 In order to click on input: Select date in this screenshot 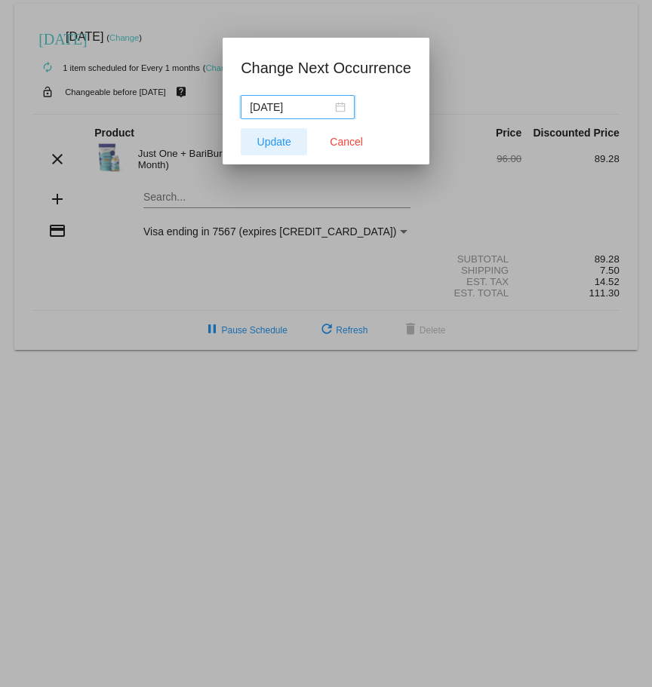, I will do `click(291, 107)`.